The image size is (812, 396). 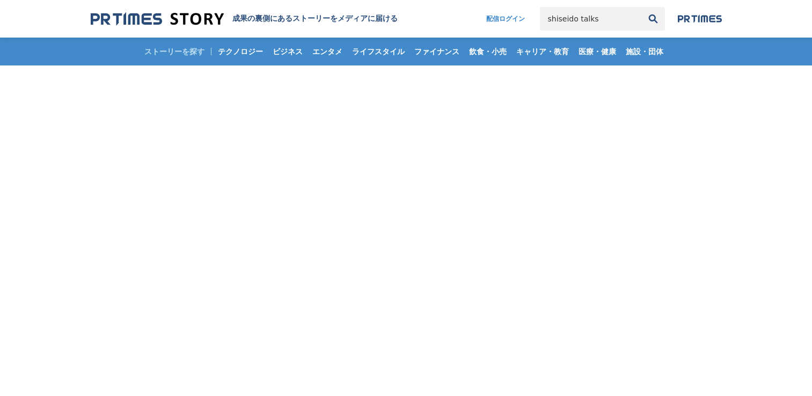 I want to click on button: 検索, so click(x=653, y=19).